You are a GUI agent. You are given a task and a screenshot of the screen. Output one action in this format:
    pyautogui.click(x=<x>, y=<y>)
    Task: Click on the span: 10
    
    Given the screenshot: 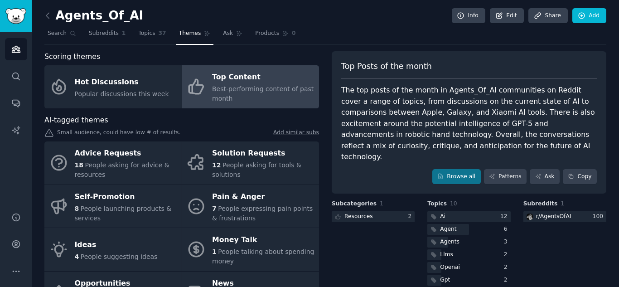 What is the action you would take?
    pyautogui.click(x=454, y=203)
    